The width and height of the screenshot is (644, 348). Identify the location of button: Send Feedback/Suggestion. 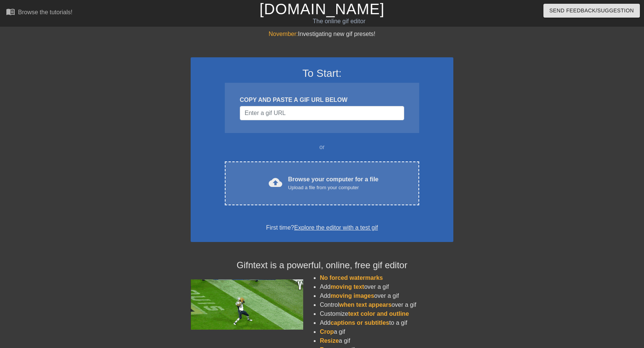
(591, 10).